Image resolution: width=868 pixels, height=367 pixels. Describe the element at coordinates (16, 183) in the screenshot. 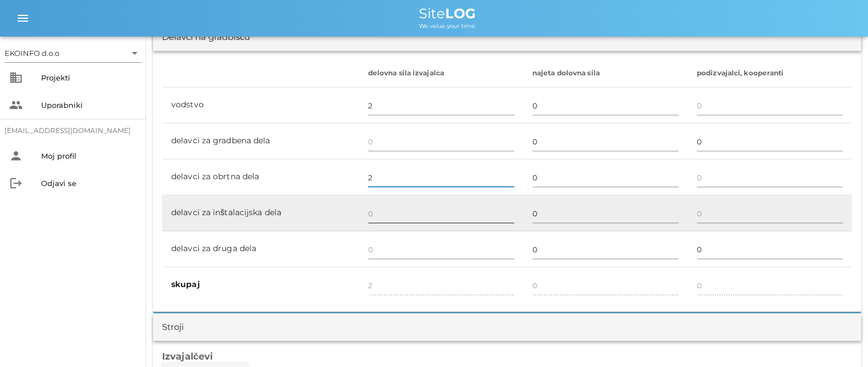

I see `i: logout` at that location.